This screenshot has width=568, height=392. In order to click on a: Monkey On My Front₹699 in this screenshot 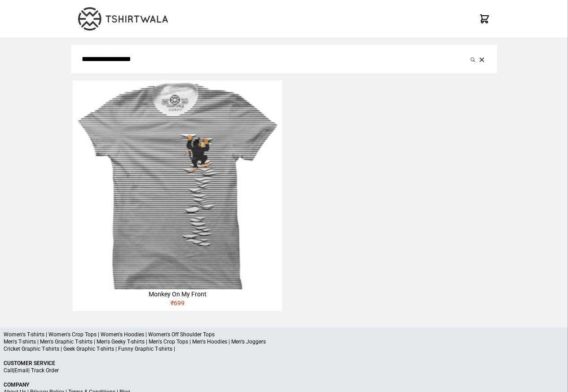, I will do `click(178, 196)`.